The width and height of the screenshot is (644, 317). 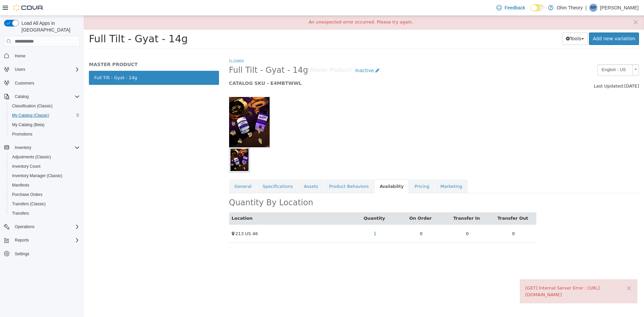 What do you see at coordinates (46, 69) in the screenshot?
I see `span: Users` at bounding box center [46, 69].